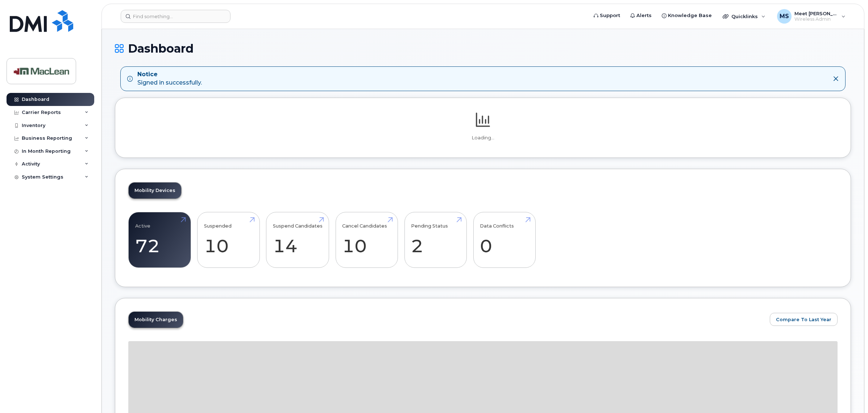  I want to click on a: Cancel Candidates 10, so click(366, 240).